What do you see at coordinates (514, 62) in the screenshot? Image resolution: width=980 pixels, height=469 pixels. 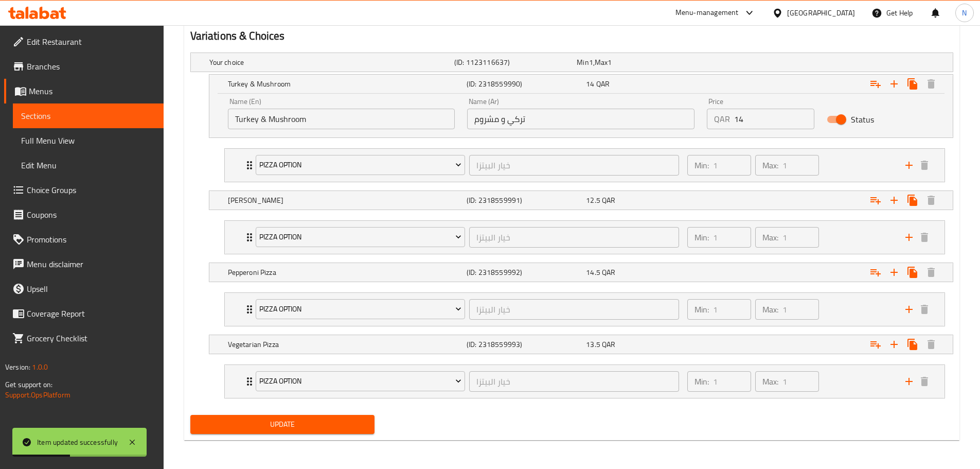 I see `h5: (ID: 1123116637)` at bounding box center [514, 62].